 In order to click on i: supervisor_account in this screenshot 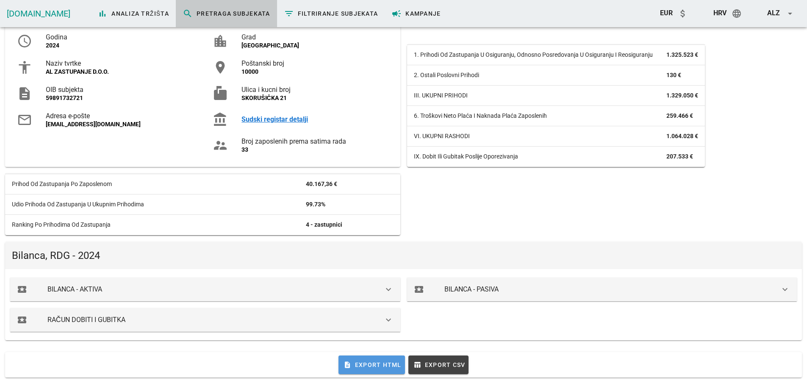, I will do `click(220, 145)`.